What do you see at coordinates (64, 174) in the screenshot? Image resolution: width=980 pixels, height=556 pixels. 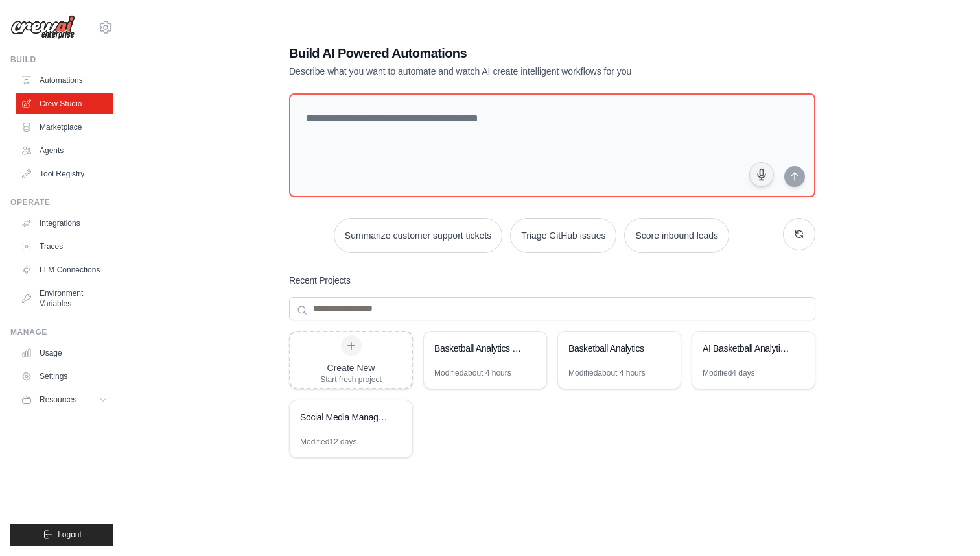 I see `a: Tool Registry` at bounding box center [64, 174].